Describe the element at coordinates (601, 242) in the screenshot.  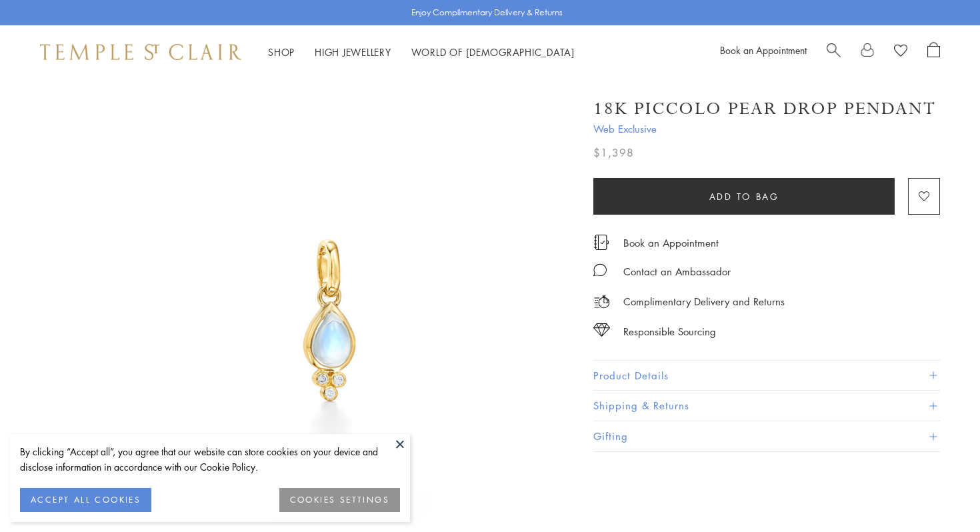
I see `img: icon_appointment.svg` at that location.